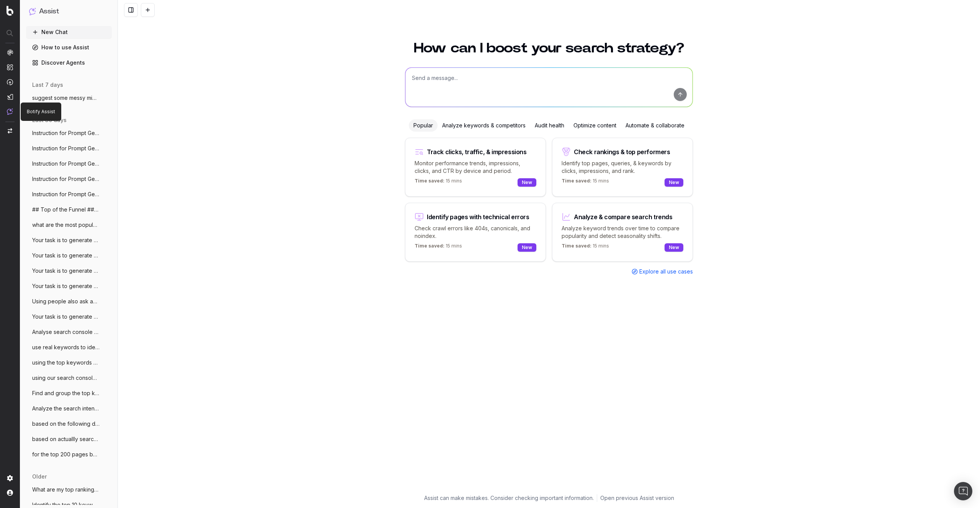 This screenshot has width=980, height=508. I want to click on img: Botify logo, so click(10, 11).